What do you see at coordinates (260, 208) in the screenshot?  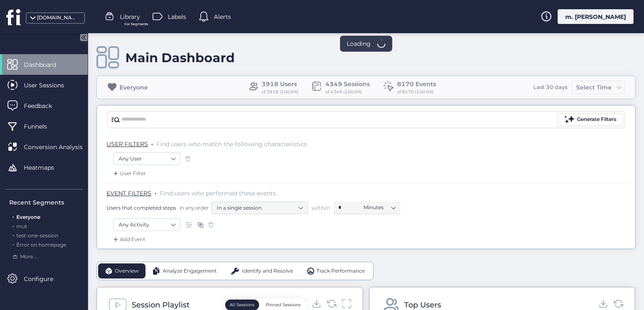 I see `nz-select-item: In a single session` at bounding box center [260, 208].